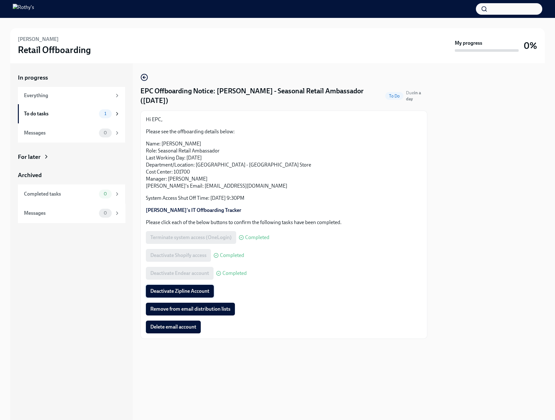 The width and height of the screenshot is (555, 420). Describe the element at coordinates (60, 114) in the screenshot. I see `div: To do tasks` at that location.